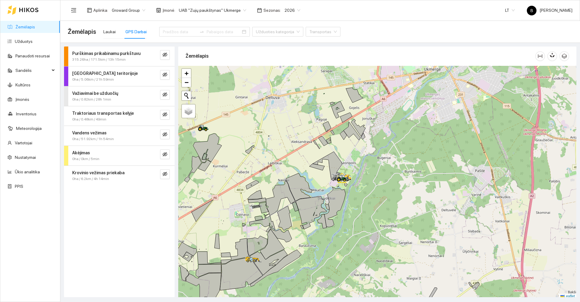 Image resolution: width=580 pixels, height=302 pixels. Describe the element at coordinates (103, 113) in the screenshot. I see `strong: Traktoriaus transportas kelyje` at that location.